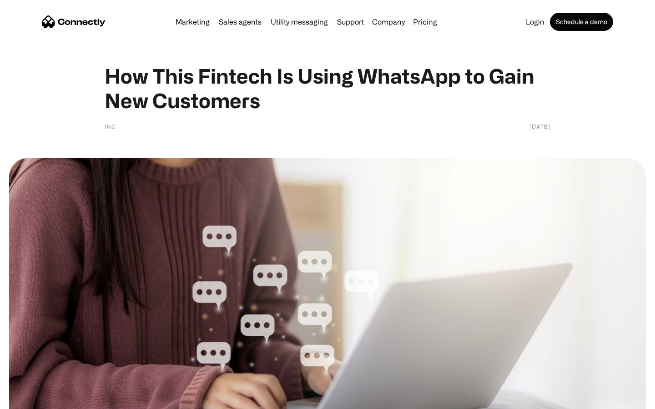 This screenshot has width=655, height=409. Describe the element at coordinates (110, 126) in the screenshot. I see `div: INC` at that location.